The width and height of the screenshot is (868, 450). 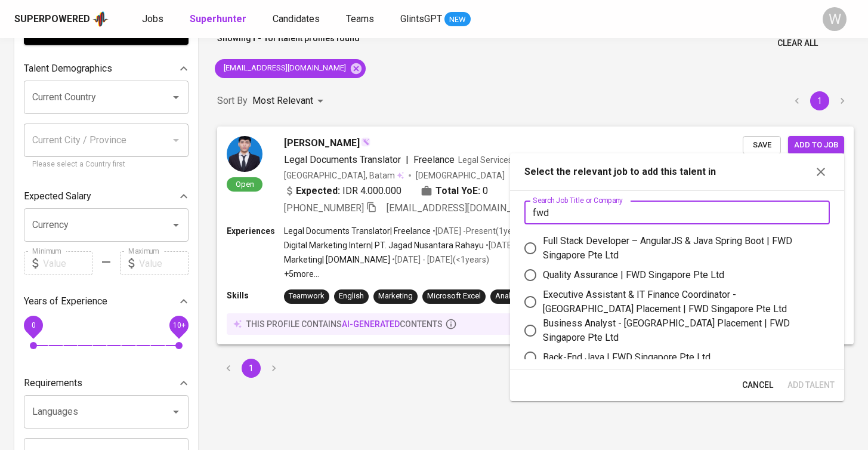 I want to click on button: Cancel, so click(x=758, y=385).